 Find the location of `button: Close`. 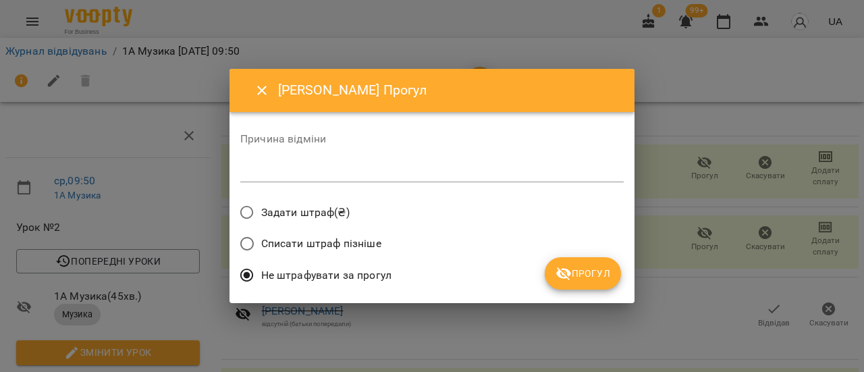

button: Close is located at coordinates (262, 90).